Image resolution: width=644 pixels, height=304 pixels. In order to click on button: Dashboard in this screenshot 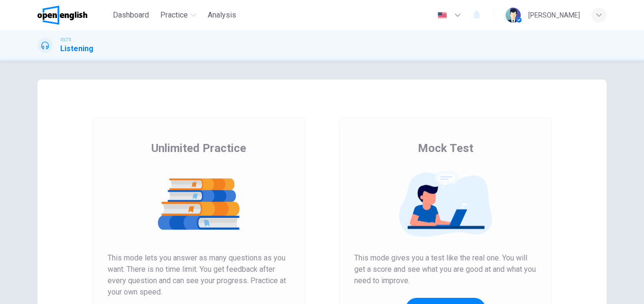, I will do `click(131, 15)`.